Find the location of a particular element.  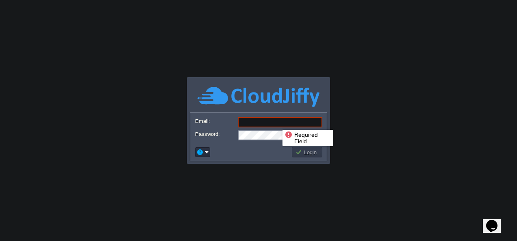

label: Email: is located at coordinates (216, 121).